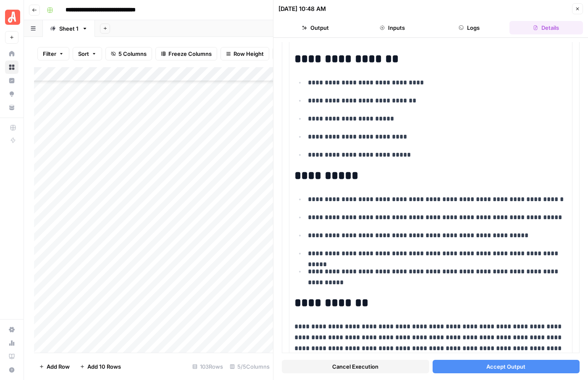 The width and height of the screenshot is (588, 380). What do you see at coordinates (69, 28) in the screenshot?
I see `div: Sheet 1` at bounding box center [69, 28].